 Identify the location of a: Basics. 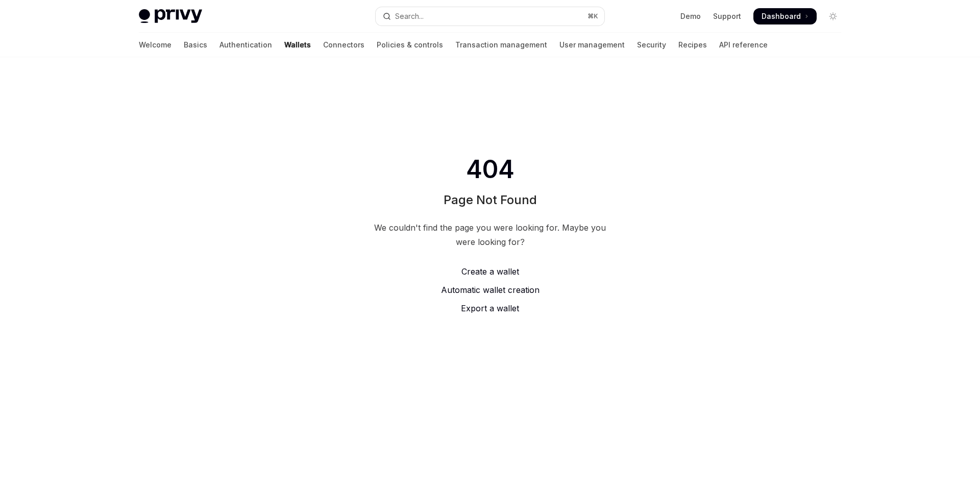
(196, 45).